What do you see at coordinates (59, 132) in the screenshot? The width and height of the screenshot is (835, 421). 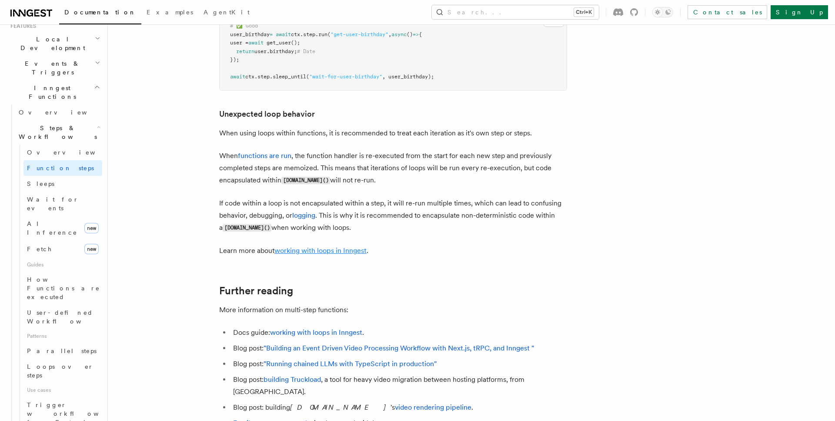 I see `button: Steps & Workflows` at bounding box center [59, 132].